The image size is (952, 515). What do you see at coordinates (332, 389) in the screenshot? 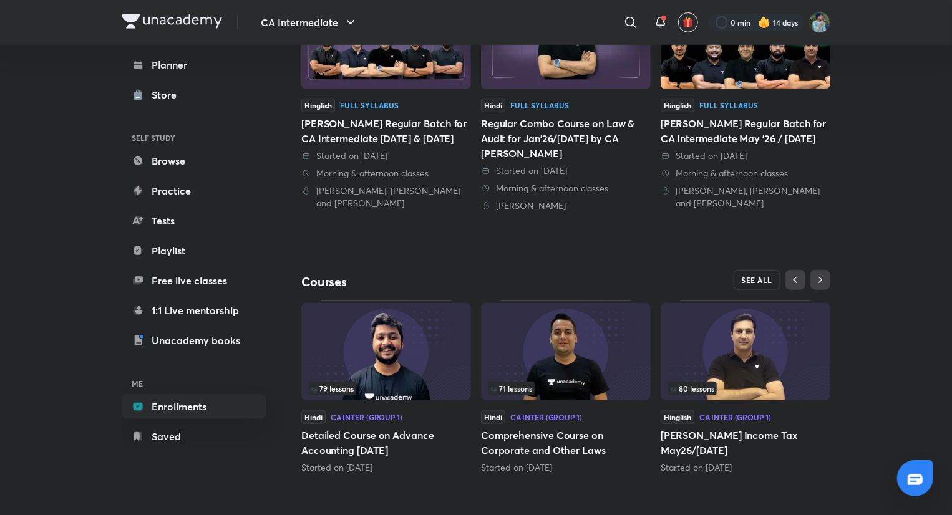
I see `span: 79 lessons` at bounding box center [332, 389].